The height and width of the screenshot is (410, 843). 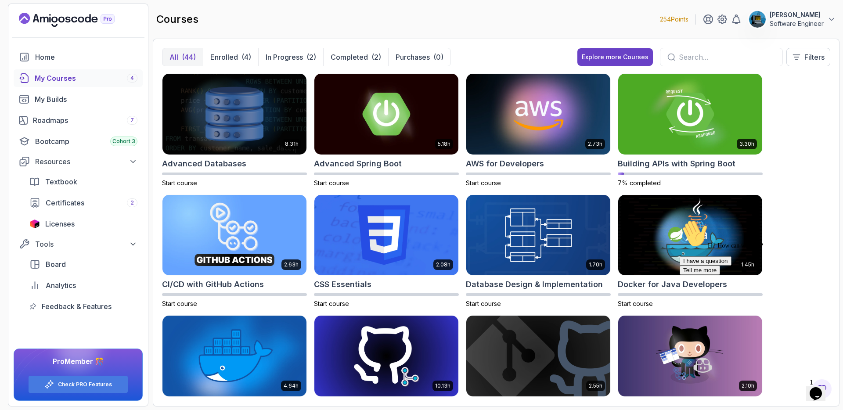 What do you see at coordinates (234, 235) in the screenshot?
I see `img: CI/CD with GitHub Actions card` at bounding box center [234, 235].